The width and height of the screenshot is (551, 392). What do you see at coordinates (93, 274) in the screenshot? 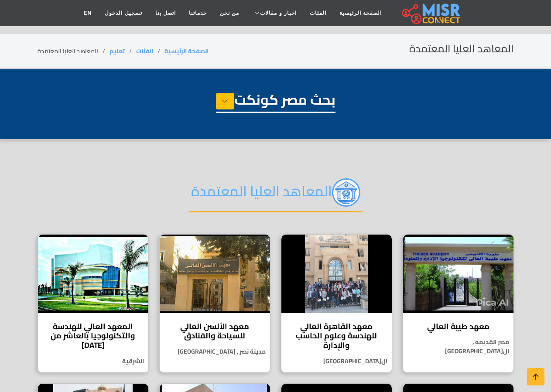
I see `img: المعهد العالي للهندسة والتكنولوجيا بالعاشر من رمضان` at bounding box center [93, 274].